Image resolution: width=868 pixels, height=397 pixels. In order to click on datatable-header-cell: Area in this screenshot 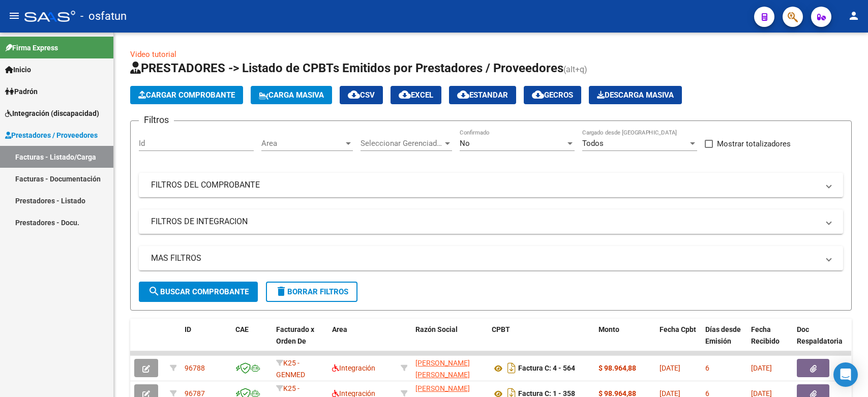, I will do `click(362, 341)`.